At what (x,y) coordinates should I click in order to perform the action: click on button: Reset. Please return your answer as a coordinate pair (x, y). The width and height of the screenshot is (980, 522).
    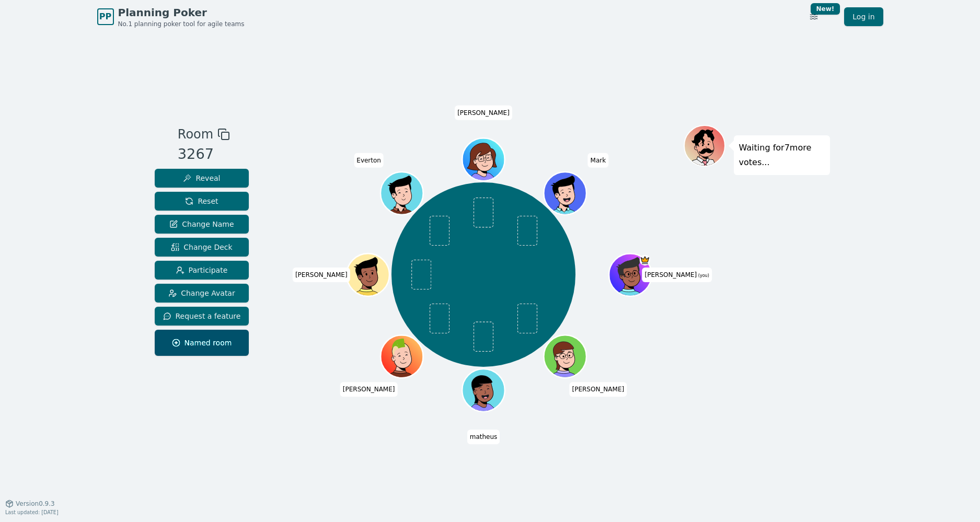
    Looking at the image, I should click on (202, 201).